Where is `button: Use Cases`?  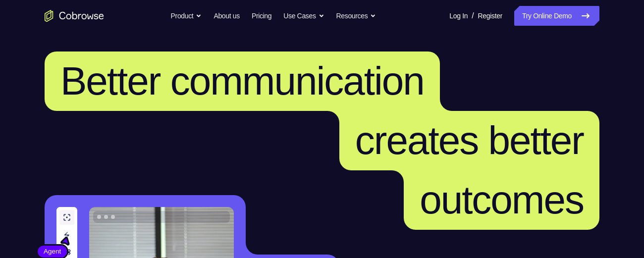 button: Use Cases is located at coordinates (304, 16).